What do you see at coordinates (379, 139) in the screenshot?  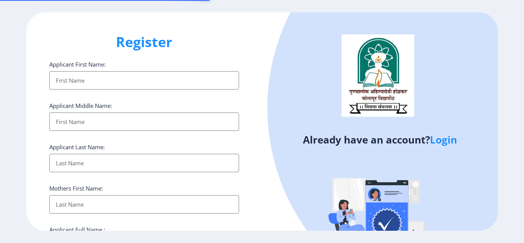 I see `h4: Already have an account?` at bounding box center [379, 139].